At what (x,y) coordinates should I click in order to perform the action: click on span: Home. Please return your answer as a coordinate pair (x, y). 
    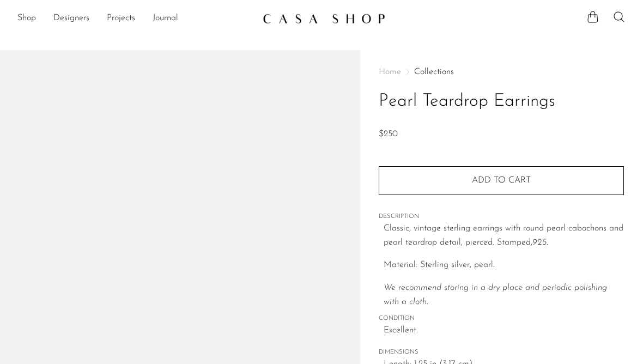
    Looking at the image, I should click on (390, 72).